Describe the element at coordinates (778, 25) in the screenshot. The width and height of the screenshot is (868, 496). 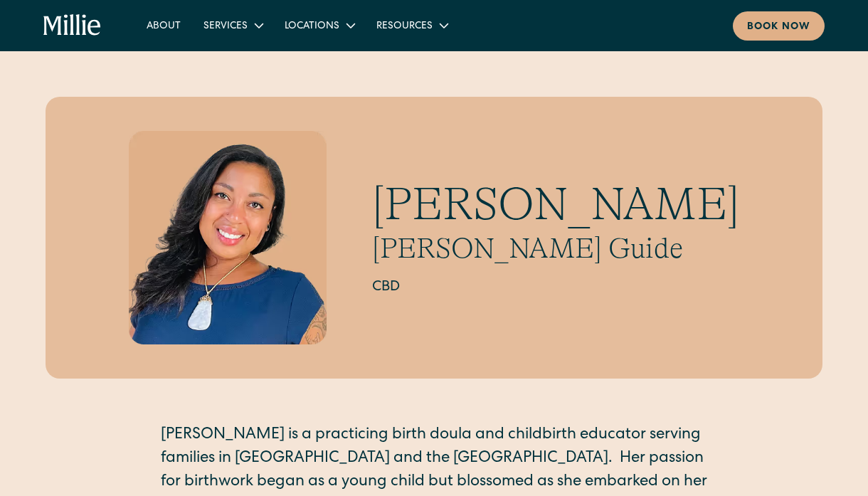
I see `a: Book now` at that location.